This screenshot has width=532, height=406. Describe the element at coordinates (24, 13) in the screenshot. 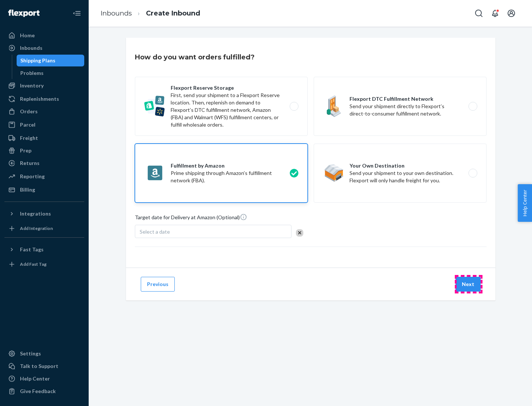

I see `img: Flexport logo` at that location.